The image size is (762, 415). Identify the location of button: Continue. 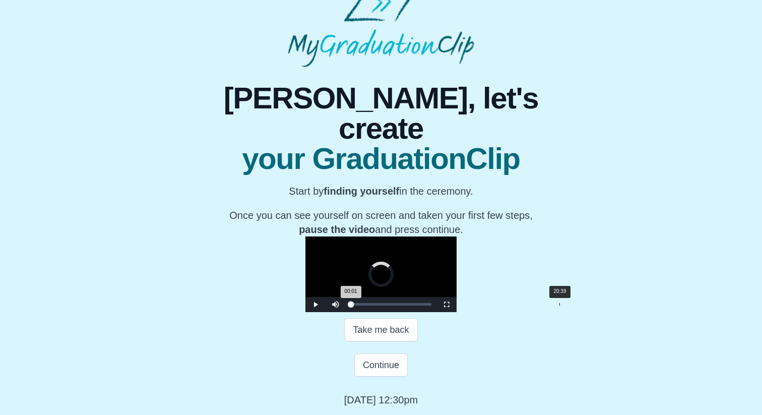
(381, 365).